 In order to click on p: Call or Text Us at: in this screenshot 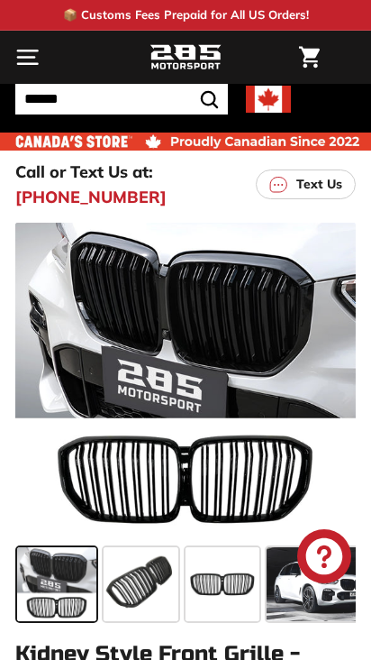, I will do `click(84, 171)`.